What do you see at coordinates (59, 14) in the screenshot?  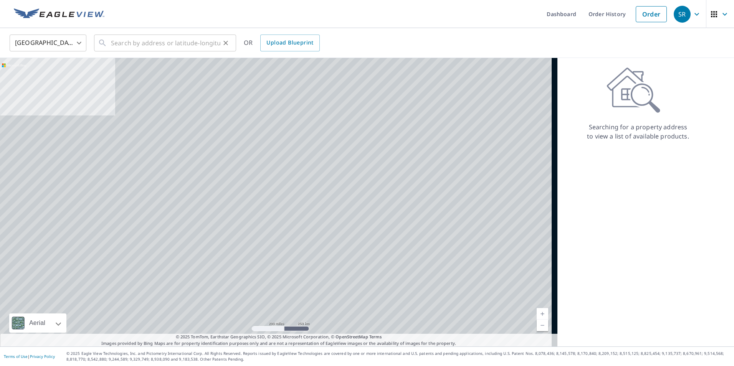 I see `img: EV Logo` at bounding box center [59, 14].